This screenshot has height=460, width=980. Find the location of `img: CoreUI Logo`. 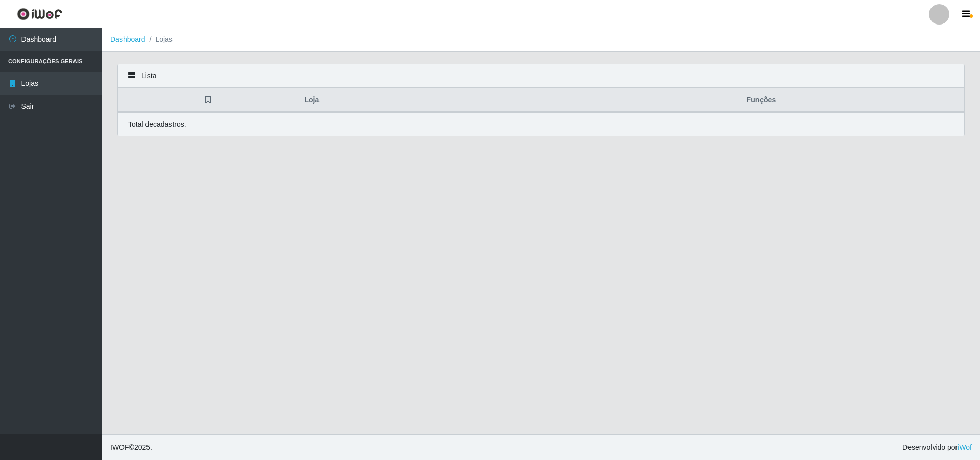

img: CoreUI Logo is located at coordinates (39, 14).